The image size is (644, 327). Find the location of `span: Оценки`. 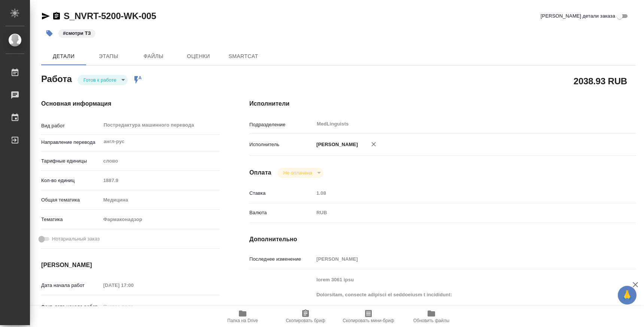

span: Оценки is located at coordinates (198, 56).